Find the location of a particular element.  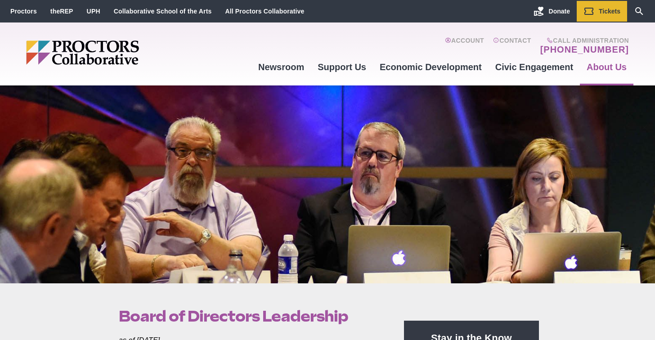

a: Newsroom is located at coordinates (281, 67).